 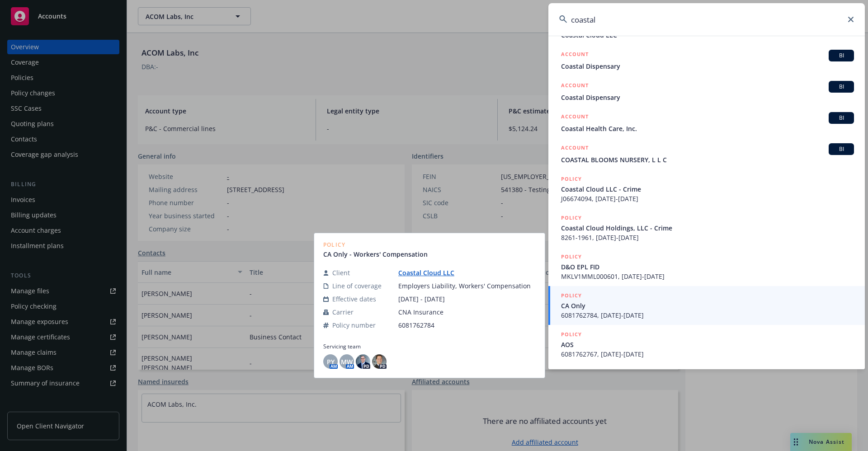 What do you see at coordinates (707, 129) in the screenshot?
I see `span: Coastal Health Care, Inc.` at bounding box center [707, 129].